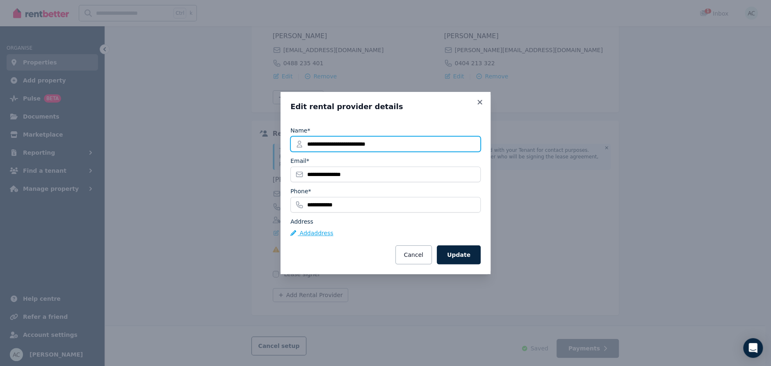 This screenshot has width=771, height=366. What do you see at coordinates (753, 348) in the screenshot?
I see `div: Open Intercom Messenger` at bounding box center [753, 348].